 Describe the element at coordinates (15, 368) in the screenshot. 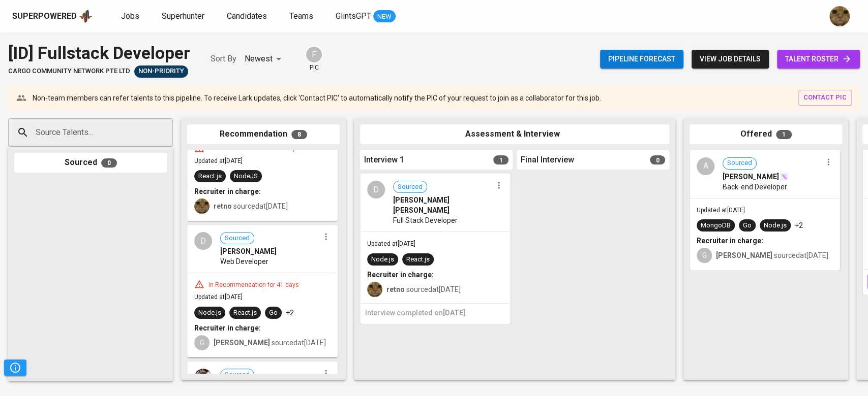

I see `button: Pipeline Triggers` at that location.